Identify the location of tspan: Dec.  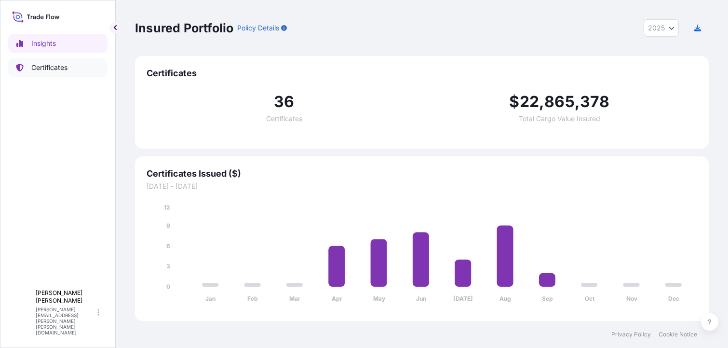
(673, 298).